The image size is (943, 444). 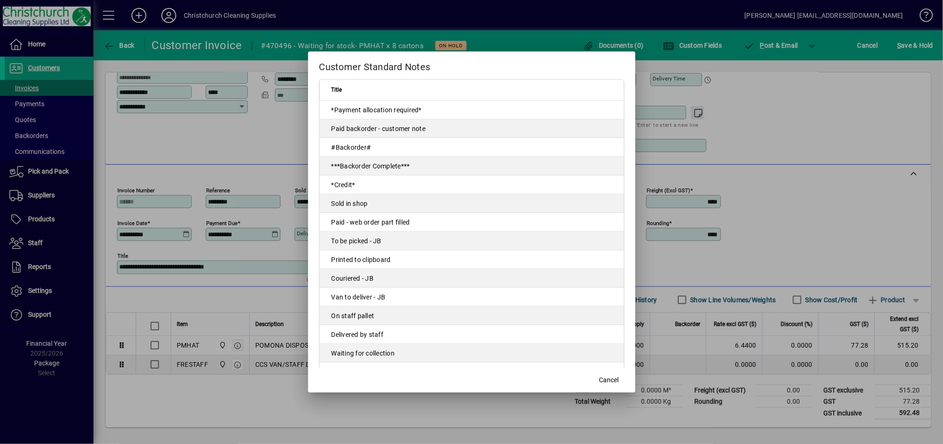 What do you see at coordinates (472, 353) in the screenshot?
I see `td: Waiting for collection` at bounding box center [472, 353].